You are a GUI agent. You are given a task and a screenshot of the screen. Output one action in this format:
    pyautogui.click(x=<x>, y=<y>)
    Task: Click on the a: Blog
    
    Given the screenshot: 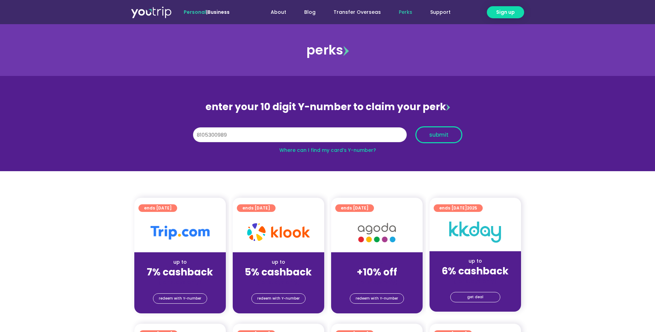 What is the action you would take?
    pyautogui.click(x=310, y=12)
    